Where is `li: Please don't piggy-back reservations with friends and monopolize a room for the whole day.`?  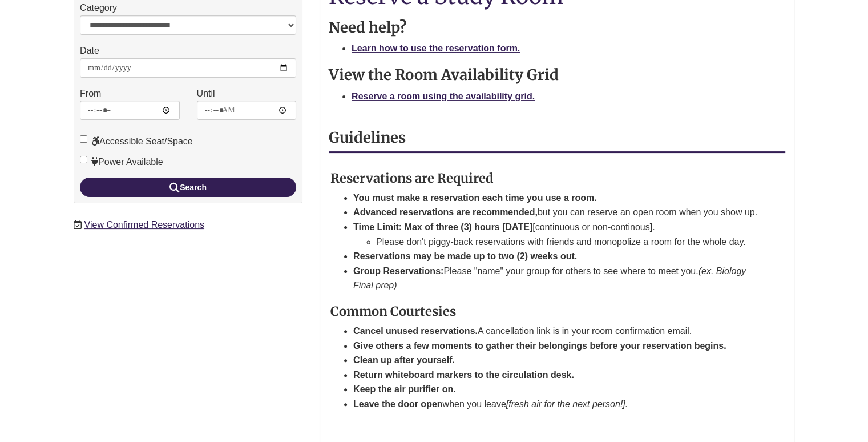 li: Please don't piggy-back reservations with friends and monopolize a room for the whole day. is located at coordinates (567, 242).